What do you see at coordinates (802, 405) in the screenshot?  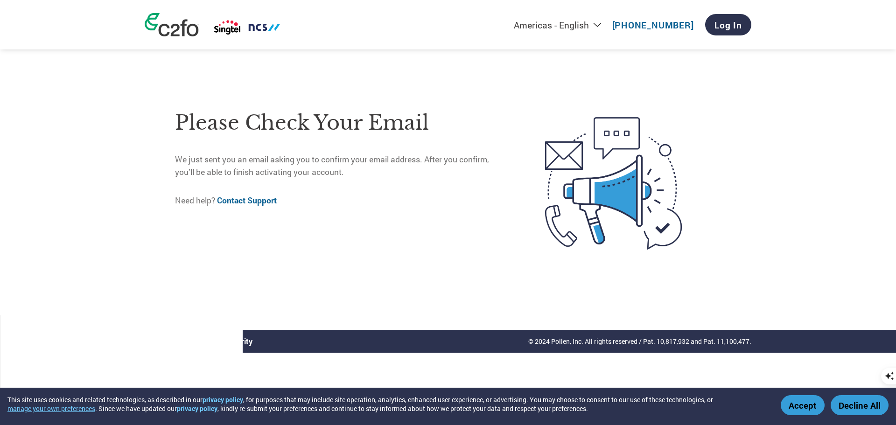 I see `button: Accept` at bounding box center [802, 405].